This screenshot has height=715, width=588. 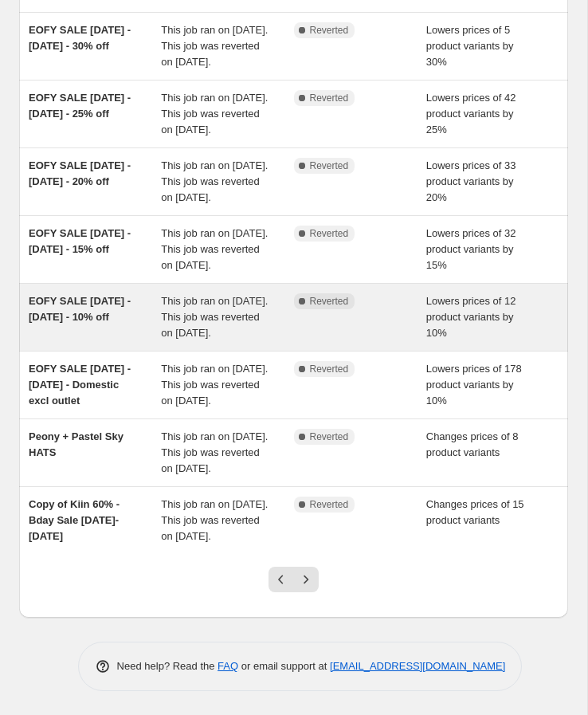 I want to click on span: Lowers prices of 32 product variants by 15%, so click(x=471, y=248).